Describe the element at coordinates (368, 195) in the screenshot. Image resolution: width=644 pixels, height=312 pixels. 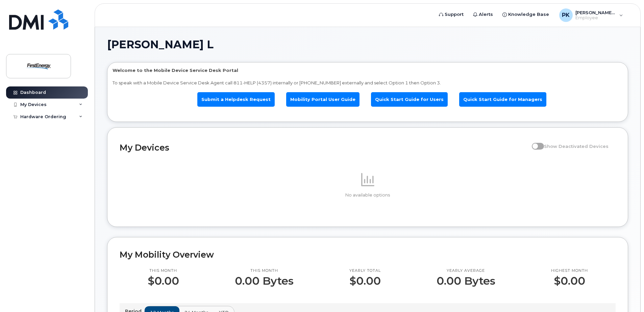
I see `p: No available options` at that location.